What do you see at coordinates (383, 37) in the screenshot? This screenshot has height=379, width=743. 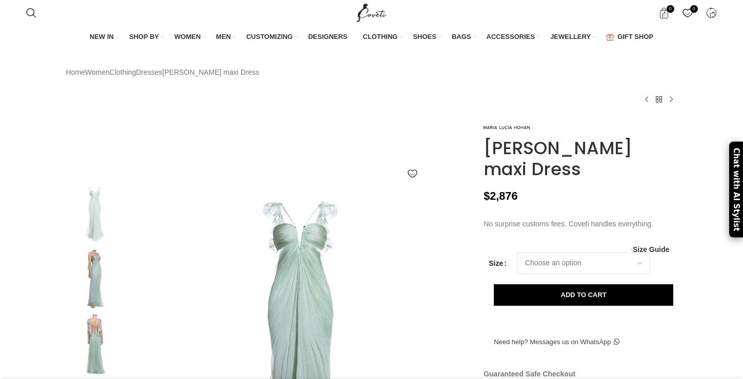 I see `a: CLOTHING` at bounding box center [383, 37].